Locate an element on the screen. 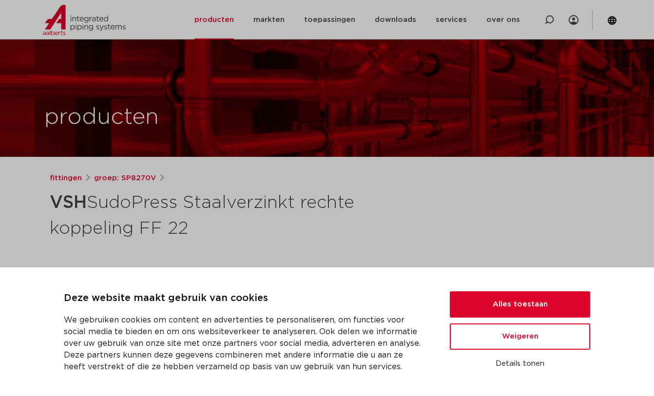  button: Details tonen is located at coordinates (520, 364).